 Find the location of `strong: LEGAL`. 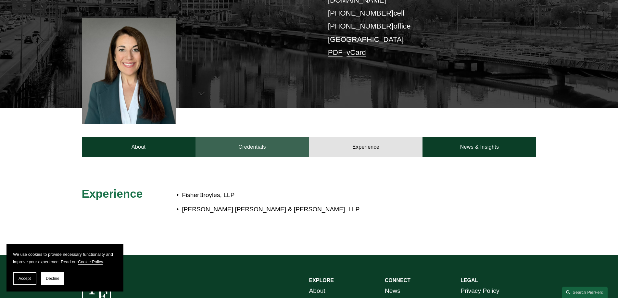

strong: LEGAL is located at coordinates (469, 280).